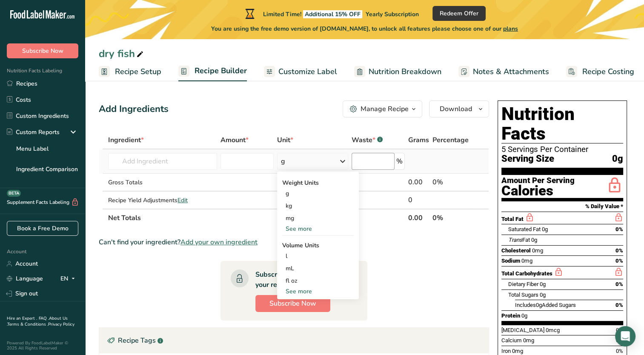  Describe the element at coordinates (293, 303) in the screenshot. I see `button: Subscribe Now` at that location.